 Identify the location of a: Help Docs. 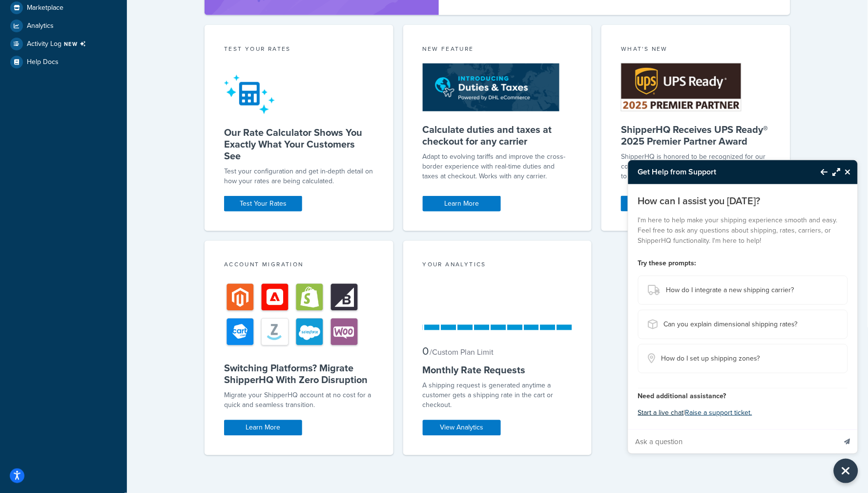
(63, 62).